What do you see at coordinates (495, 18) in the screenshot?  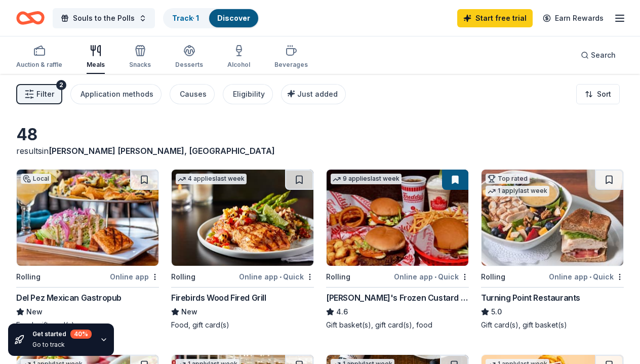 I see `a: Start free trial` at bounding box center [495, 18].